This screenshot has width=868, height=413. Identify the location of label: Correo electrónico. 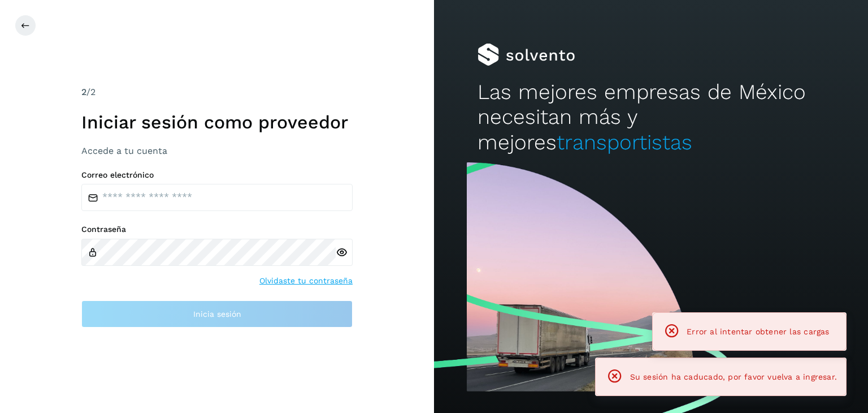
(217, 174).